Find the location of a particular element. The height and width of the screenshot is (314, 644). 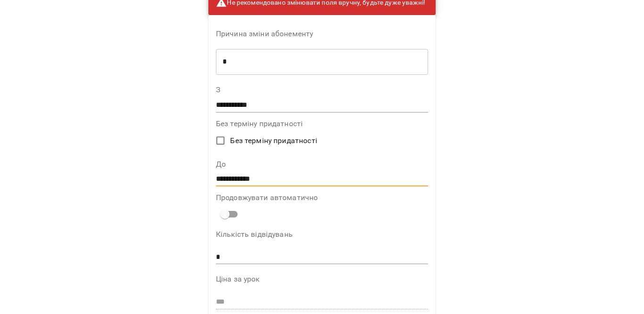

span: Без терміну придатності is located at coordinates (274, 141).